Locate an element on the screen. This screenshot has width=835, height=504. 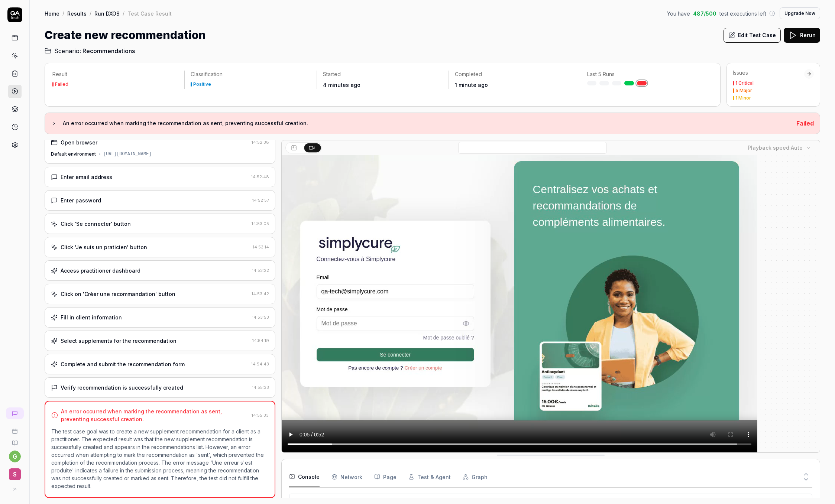
a: Documentation is located at coordinates (14, 440).